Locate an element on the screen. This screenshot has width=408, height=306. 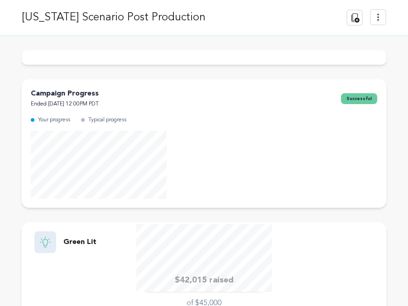
p: Campaign Progress is located at coordinates (65, 94).